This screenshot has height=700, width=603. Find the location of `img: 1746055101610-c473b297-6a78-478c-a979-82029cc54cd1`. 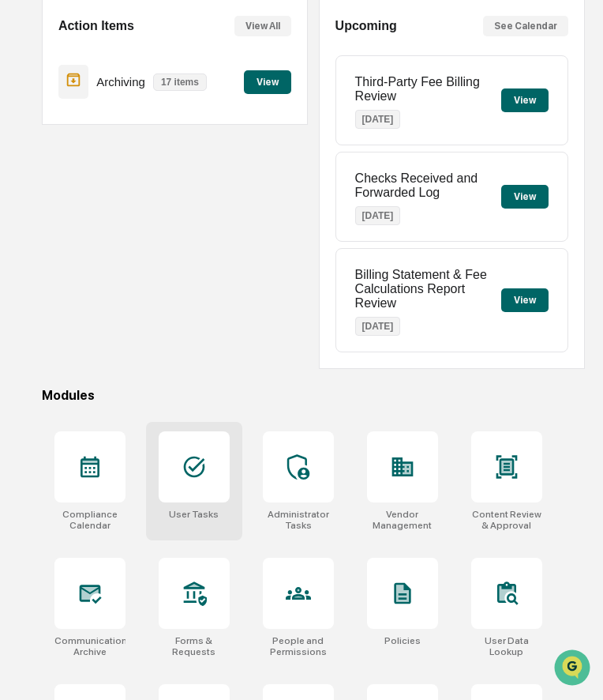

img: 1746055101610-c473b297-6a78-478c-a979-82029cc54cd1 is located at coordinates (30, 135).